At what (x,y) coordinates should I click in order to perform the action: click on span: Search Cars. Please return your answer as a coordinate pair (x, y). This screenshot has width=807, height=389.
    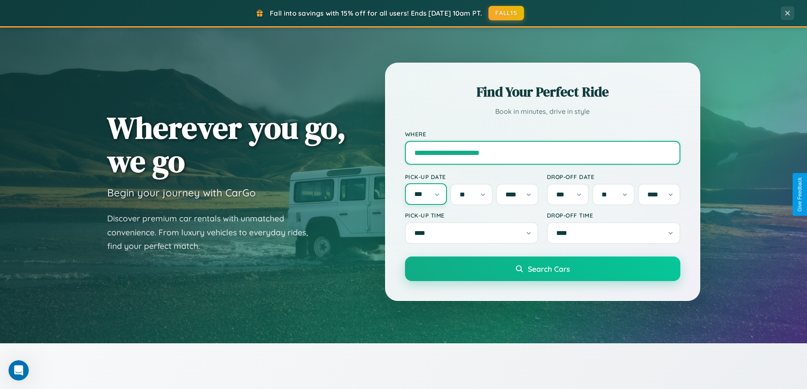
    Looking at the image, I should click on (548, 269).